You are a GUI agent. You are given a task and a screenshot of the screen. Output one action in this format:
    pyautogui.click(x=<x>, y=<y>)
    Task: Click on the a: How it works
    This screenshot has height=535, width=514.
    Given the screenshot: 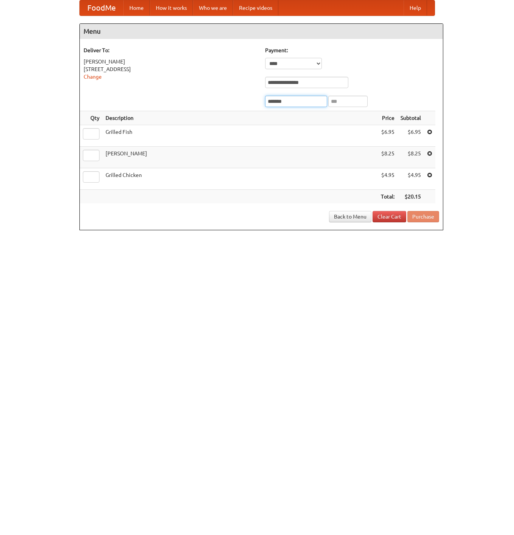 What is the action you would take?
    pyautogui.click(x=171, y=8)
    